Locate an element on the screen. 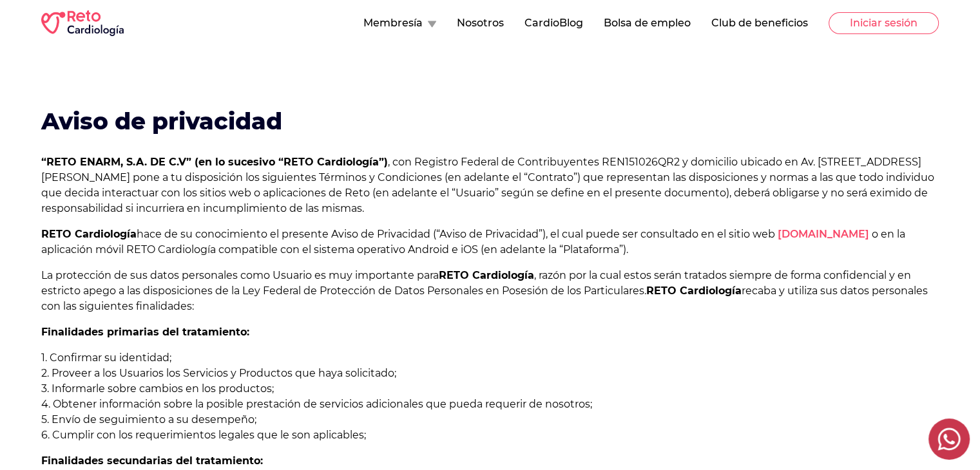 Image resolution: width=980 pixels, height=470 pixels. li: 1. Confirmar su identidad; is located at coordinates (489, 358).